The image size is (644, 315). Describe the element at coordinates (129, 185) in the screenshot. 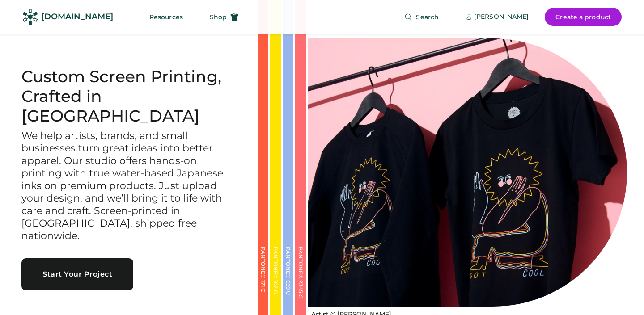

I see `h3: We help artists, brands, and small businesses turn great ideas into better apparel. Our studio of...` at that location.